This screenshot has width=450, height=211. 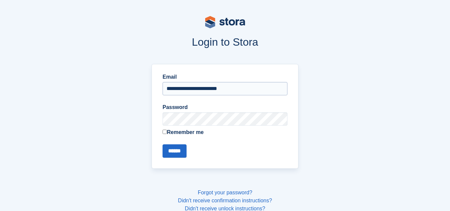 I want to click on input: Remember me, so click(x=164, y=131).